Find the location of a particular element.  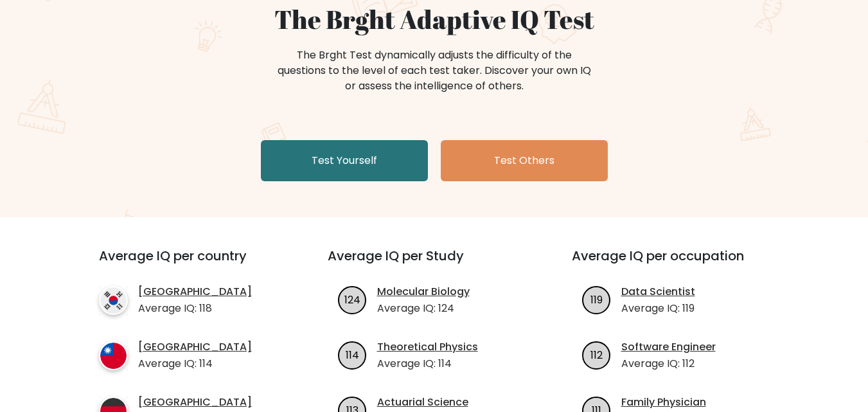

text: 112 is located at coordinates (596, 354).